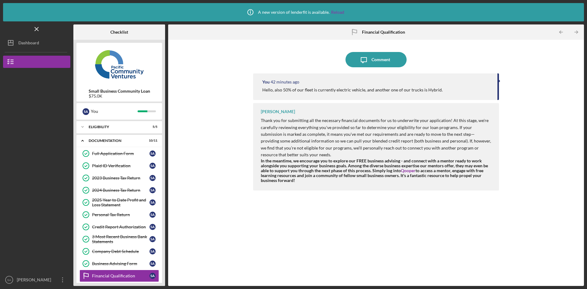  What do you see at coordinates (152, 127) in the screenshot?
I see `div: 5 / 5` at bounding box center [152, 127].